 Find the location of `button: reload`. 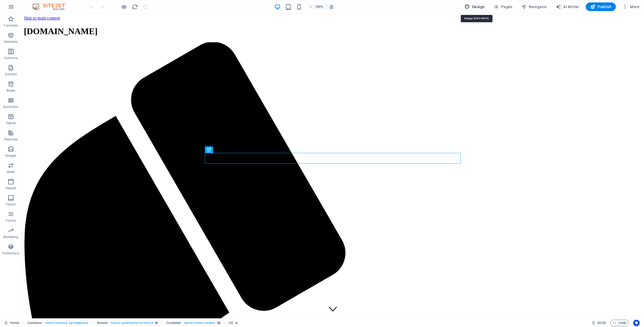

button: reload is located at coordinates (135, 7).